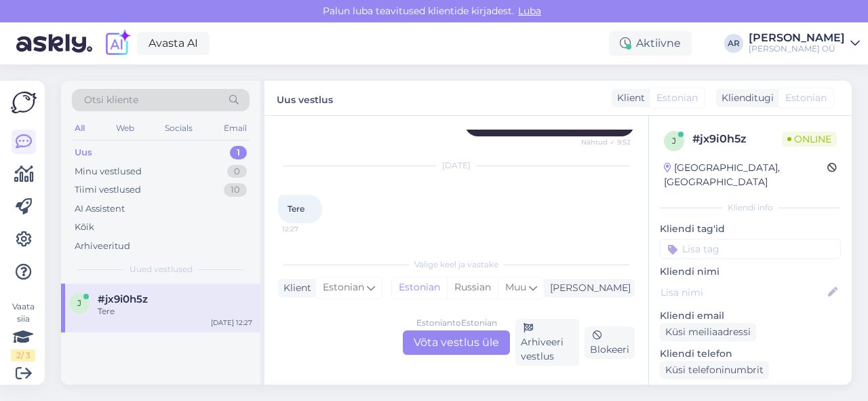  Describe the element at coordinates (305, 97) in the screenshot. I see `label: Uus vestlus` at that location.